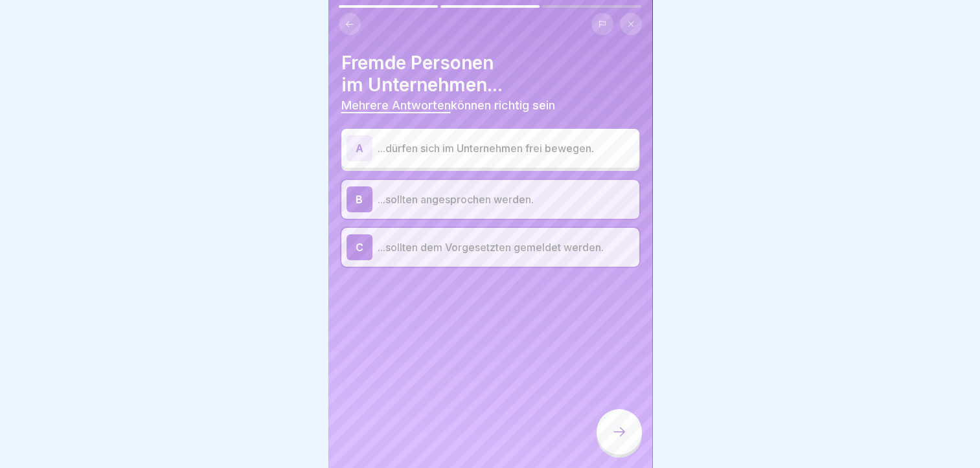 The width and height of the screenshot is (980, 468). Describe the element at coordinates (491, 106) in the screenshot. I see `p: können richtig sein` at that location.